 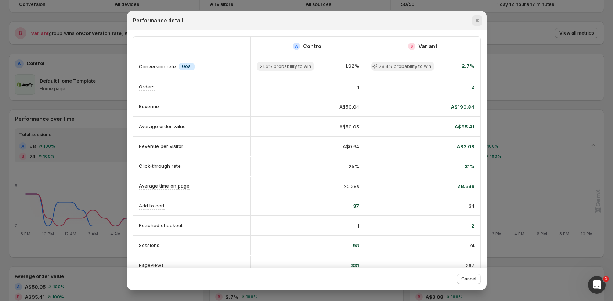 I want to click on p: Average time on page, so click(x=164, y=186).